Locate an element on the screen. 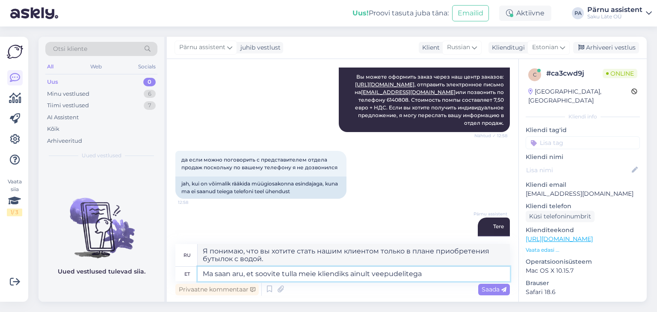  div: Web is located at coordinates (96, 67).